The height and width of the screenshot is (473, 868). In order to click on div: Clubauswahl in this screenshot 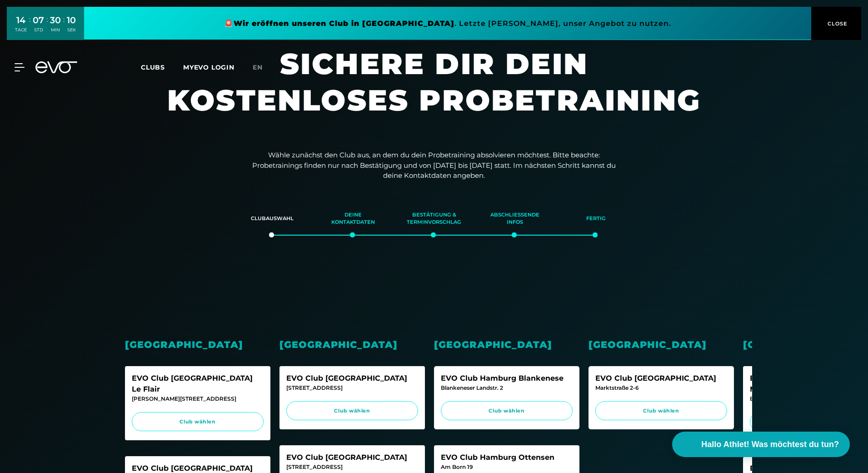, I will do `click(272, 219)`.